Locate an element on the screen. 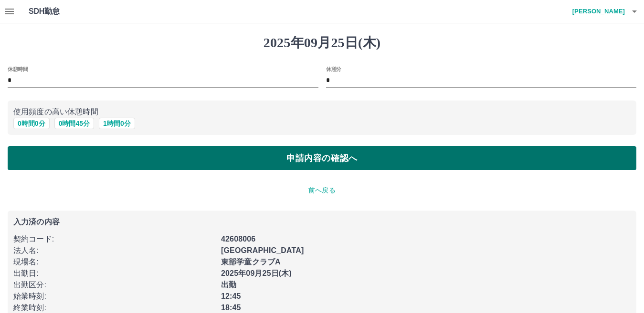  button: 0時間45分 is located at coordinates (74, 123).